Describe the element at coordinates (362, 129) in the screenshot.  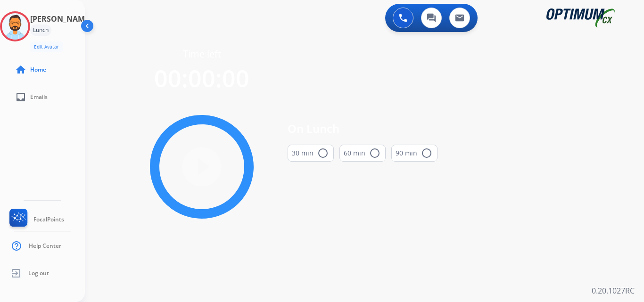
I see `span: On Lunch` at that location.